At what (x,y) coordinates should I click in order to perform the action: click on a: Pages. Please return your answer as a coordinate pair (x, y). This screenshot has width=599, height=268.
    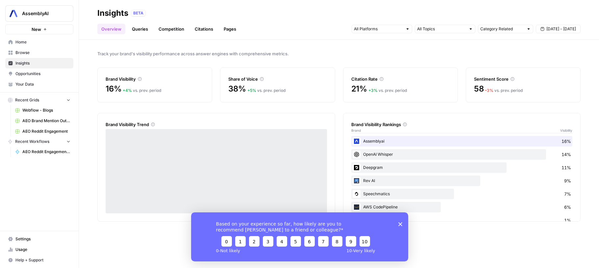
    Looking at the image, I should click on (230, 29).